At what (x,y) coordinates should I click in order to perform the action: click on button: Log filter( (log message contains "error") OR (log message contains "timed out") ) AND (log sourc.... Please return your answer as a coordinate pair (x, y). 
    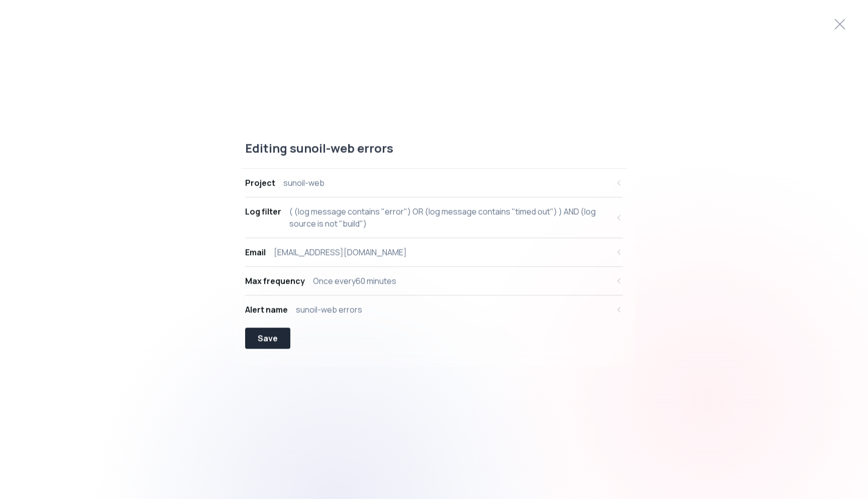
    Looking at the image, I should click on (434, 218).